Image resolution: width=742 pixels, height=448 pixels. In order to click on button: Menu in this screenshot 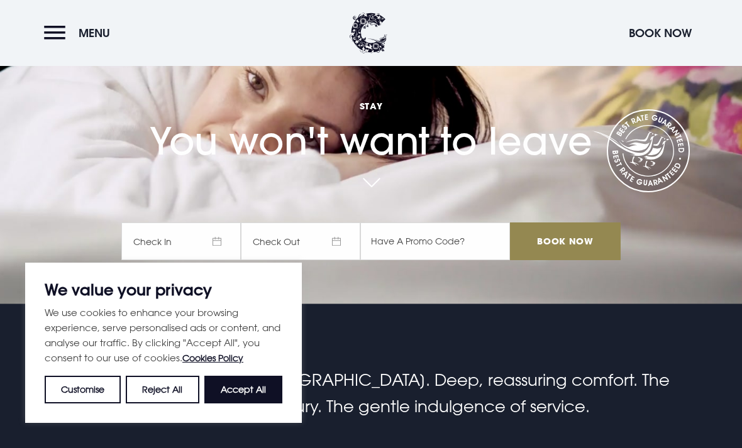, I will do `click(80, 33)`.